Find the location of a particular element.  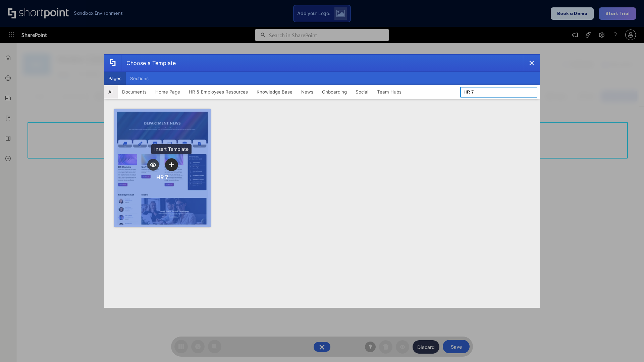

button: Team Hubs is located at coordinates (389, 92).